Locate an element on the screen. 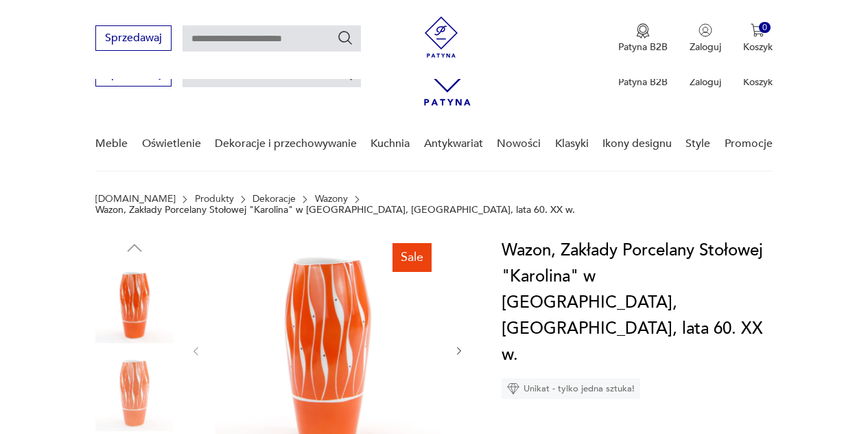  a: Ikona medaluPatyna B2B is located at coordinates (643, 38).